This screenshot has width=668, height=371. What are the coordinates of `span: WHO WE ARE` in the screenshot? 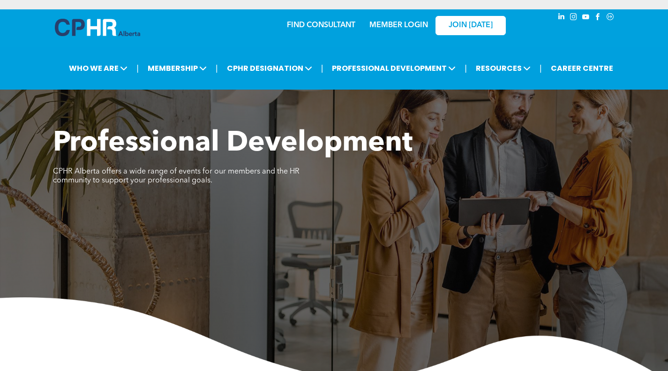 It's located at (98, 68).